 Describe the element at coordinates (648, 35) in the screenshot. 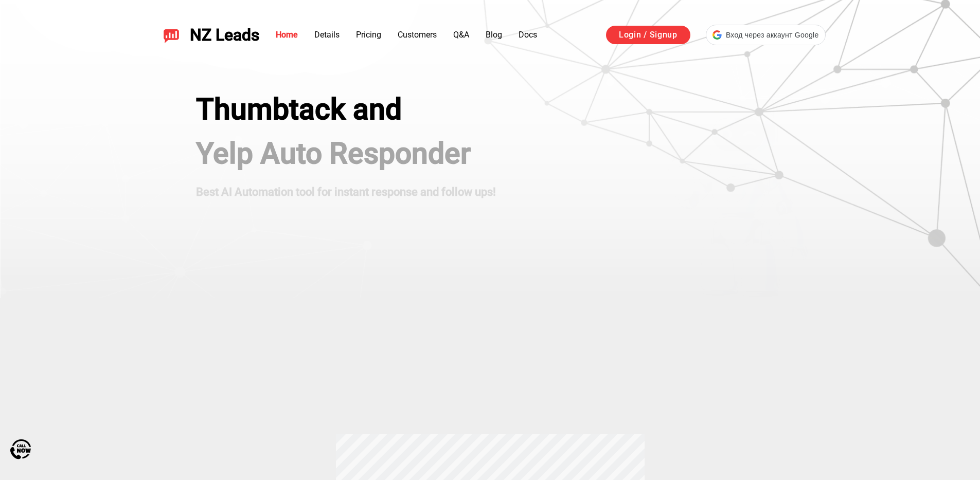

I see `a: Login / Signup` at that location.